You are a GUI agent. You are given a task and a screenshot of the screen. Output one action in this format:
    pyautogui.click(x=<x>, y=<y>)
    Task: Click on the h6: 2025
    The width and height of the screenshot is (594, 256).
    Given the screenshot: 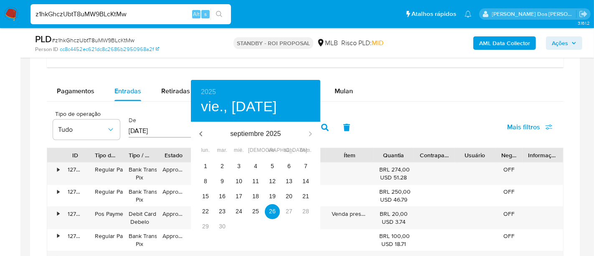 What is the action you would take?
    pyautogui.click(x=208, y=92)
    